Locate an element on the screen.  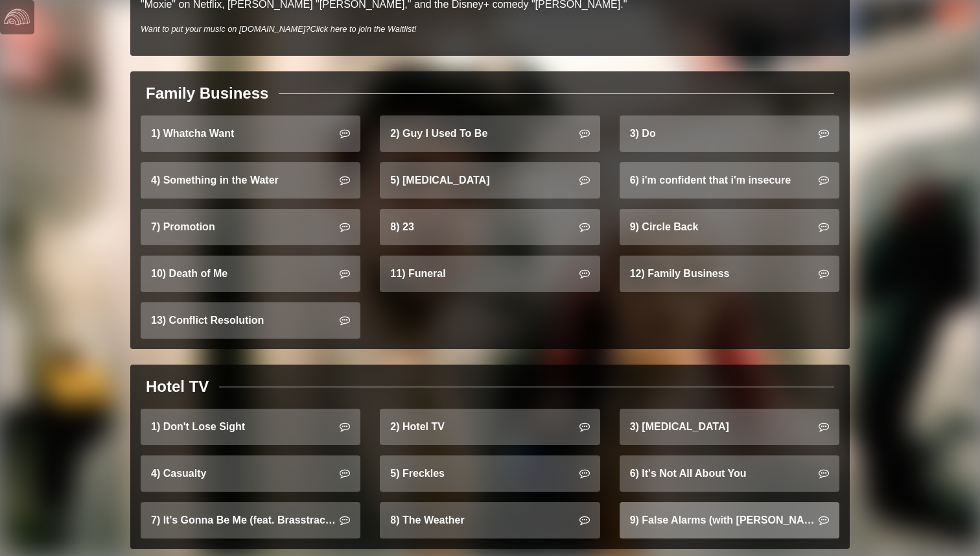
div: Hotel TV is located at coordinates (177, 387).